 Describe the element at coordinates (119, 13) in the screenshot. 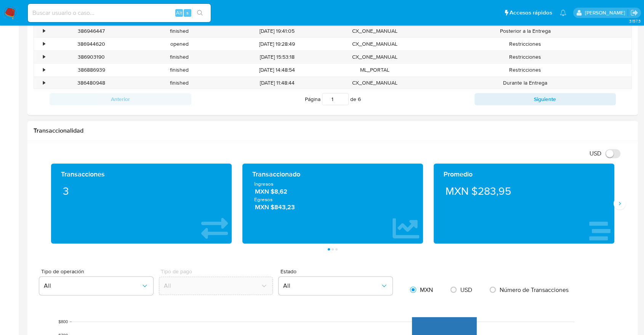

I see `input: Buscar usuario o caso...` at that location.